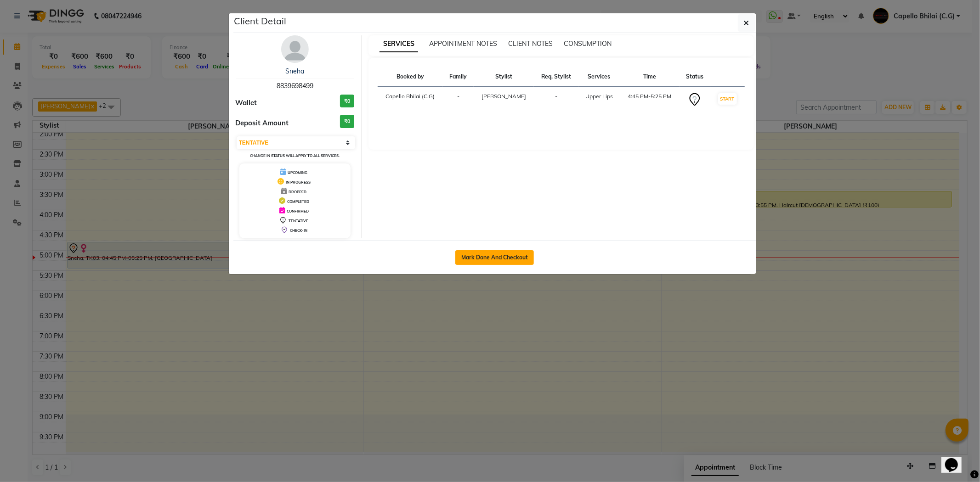 Image resolution: width=980 pixels, height=482 pixels. I want to click on th: Services, so click(599, 76).